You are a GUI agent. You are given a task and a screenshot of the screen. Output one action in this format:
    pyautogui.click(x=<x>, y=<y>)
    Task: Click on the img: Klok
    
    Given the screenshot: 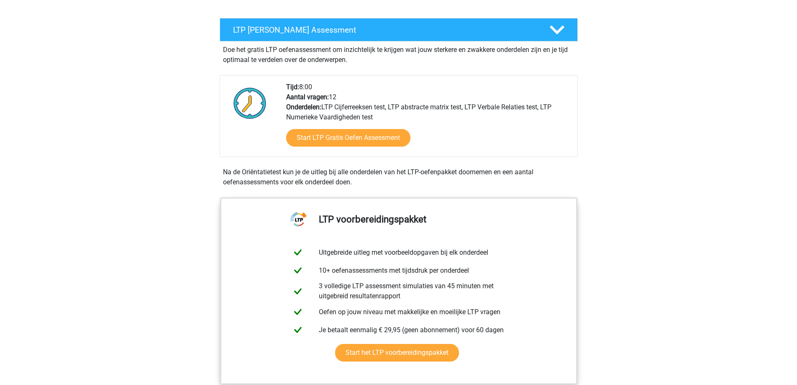 What is the action you would take?
    pyautogui.click(x=250, y=103)
    